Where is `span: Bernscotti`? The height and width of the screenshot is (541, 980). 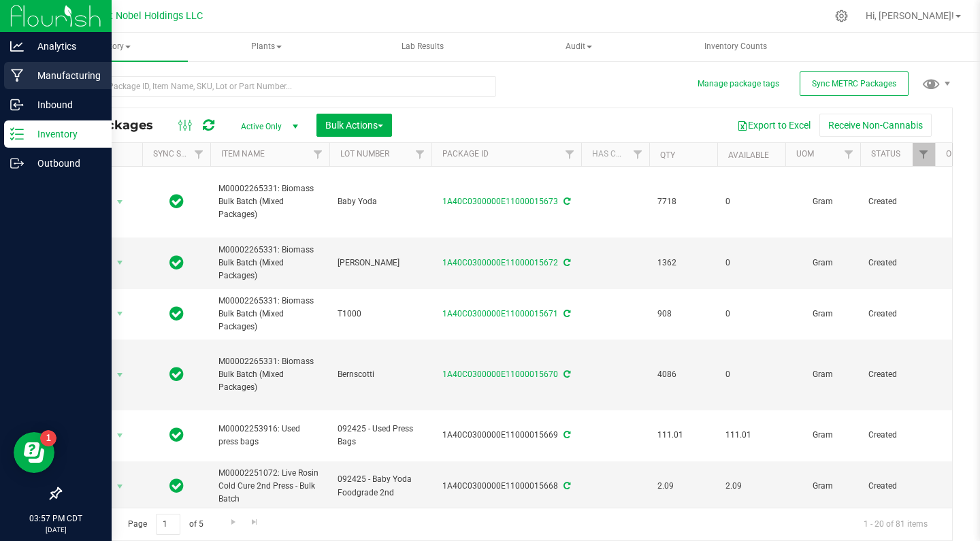
span: Bernscotti is located at coordinates (380, 374).